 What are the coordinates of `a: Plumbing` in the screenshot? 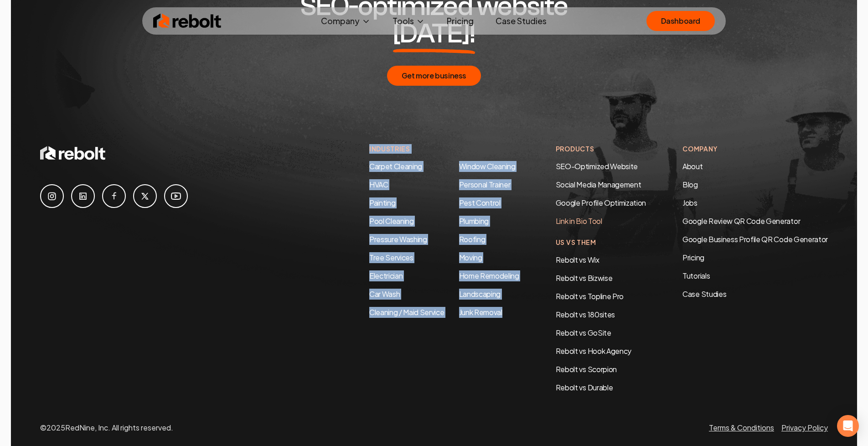 It's located at (474, 221).